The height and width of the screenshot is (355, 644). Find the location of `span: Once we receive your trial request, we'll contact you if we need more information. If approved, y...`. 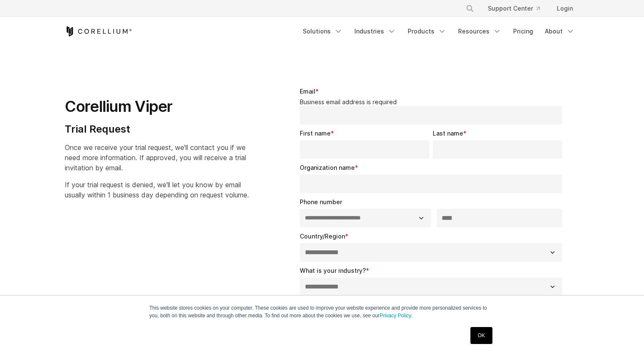

span: Once we receive your trial request, we'll contact you if we need more information. If approved, y... is located at coordinates (155, 158).